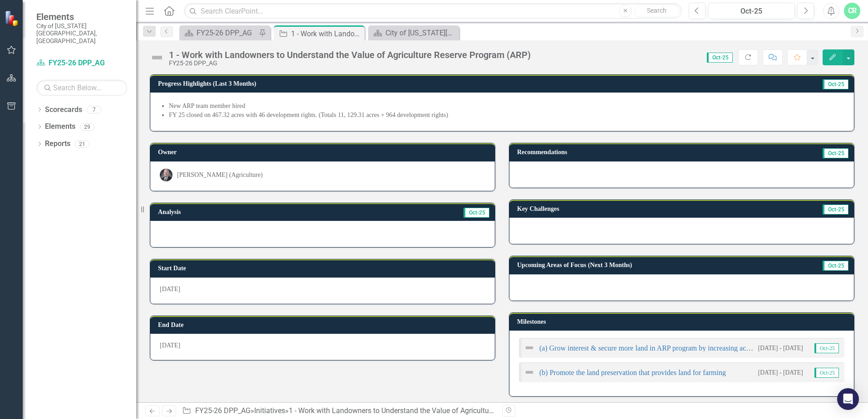  Describe the element at coordinates (506, 106) in the screenshot. I see `li: New ARP team member hired` at that location.